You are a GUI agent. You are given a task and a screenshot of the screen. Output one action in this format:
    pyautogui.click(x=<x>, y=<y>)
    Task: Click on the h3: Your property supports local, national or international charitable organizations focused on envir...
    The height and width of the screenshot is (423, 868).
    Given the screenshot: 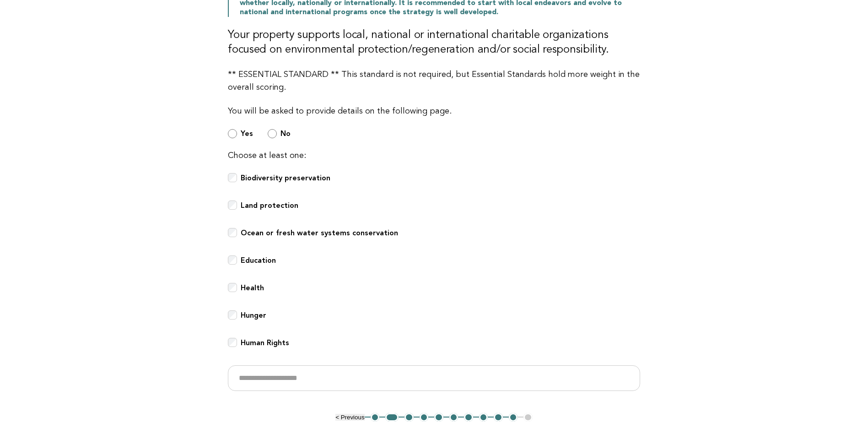 What is the action you would take?
    pyautogui.click(x=434, y=43)
    